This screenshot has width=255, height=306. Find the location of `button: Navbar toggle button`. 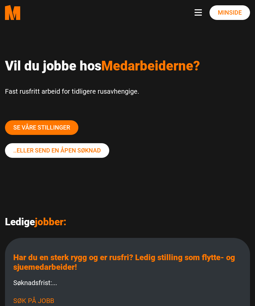

button: Navbar toggle button is located at coordinates (200, 13).